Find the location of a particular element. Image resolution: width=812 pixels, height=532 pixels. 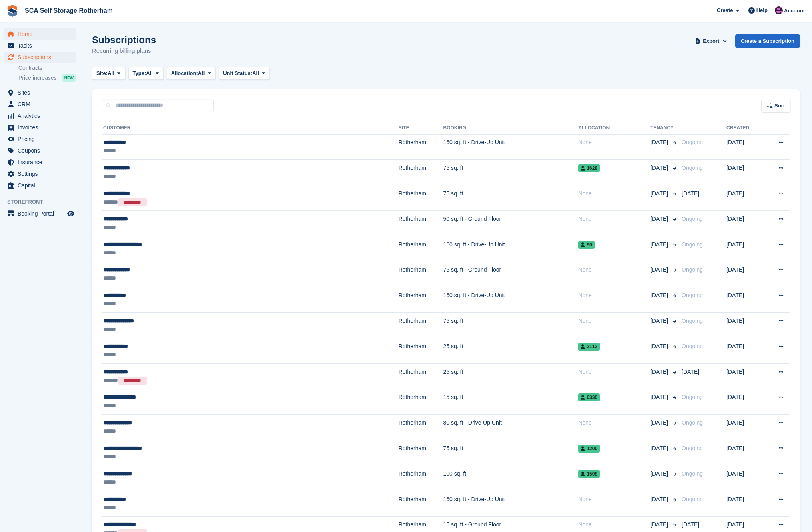

span: Sites is located at coordinates (42, 93).